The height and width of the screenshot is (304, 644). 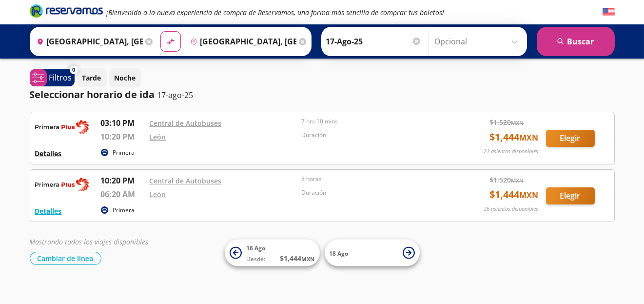 I want to click on button: English, so click(x=609, y=13).